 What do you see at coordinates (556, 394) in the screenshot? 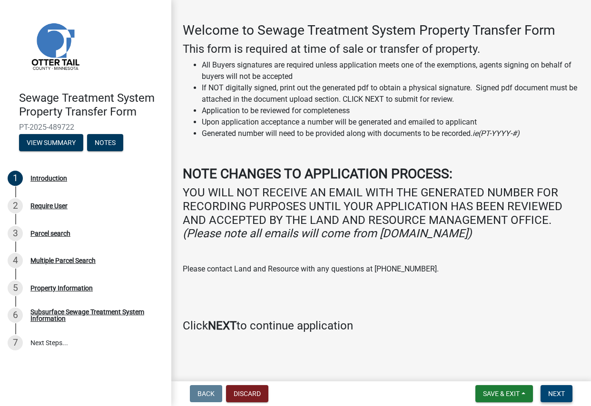
I see `span: Next` at bounding box center [556, 394].